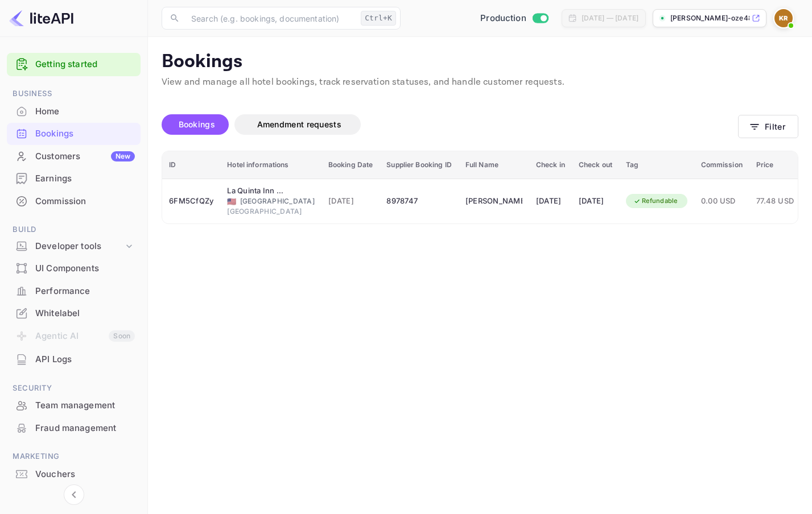 The height and width of the screenshot is (514, 812). Describe the element at coordinates (503, 18) in the screenshot. I see `span: Production` at that location.